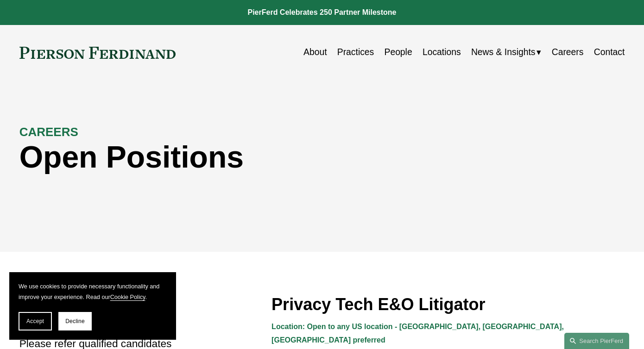 Image resolution: width=644 pixels, height=349 pixels. I want to click on span: Decline, so click(75, 321).